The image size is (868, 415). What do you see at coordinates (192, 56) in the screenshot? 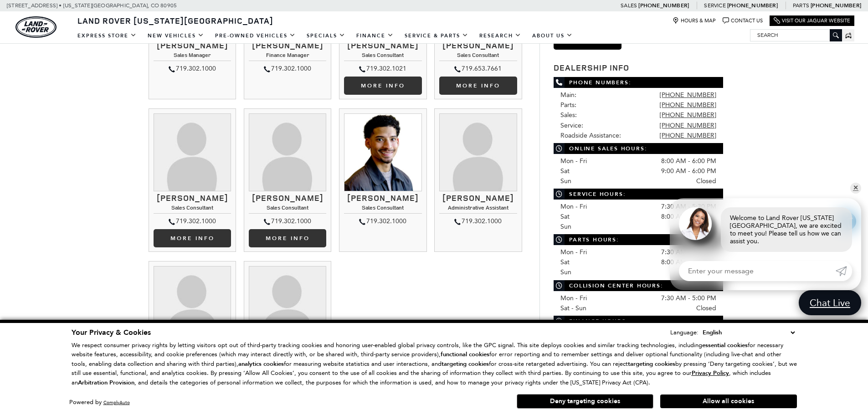
I see `h4: Sales Manager` at bounding box center [192, 56].